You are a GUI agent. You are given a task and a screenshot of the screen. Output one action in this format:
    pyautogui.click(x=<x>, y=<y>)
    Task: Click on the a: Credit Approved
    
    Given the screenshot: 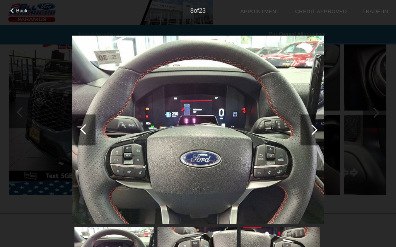 What is the action you would take?
    pyautogui.click(x=321, y=11)
    